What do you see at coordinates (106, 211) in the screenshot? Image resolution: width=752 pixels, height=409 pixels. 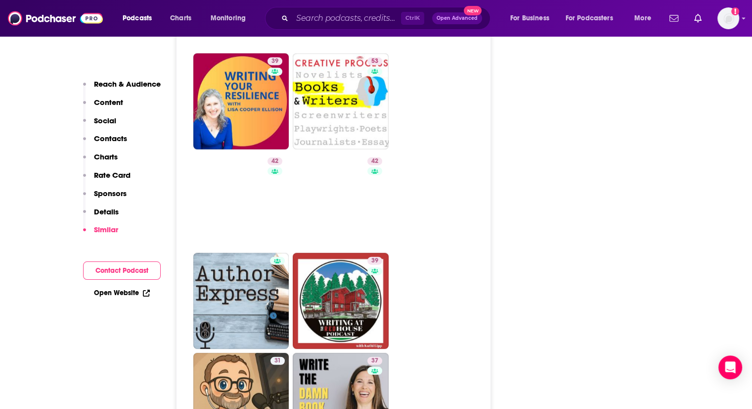 I see `p: Details` at bounding box center [106, 211].